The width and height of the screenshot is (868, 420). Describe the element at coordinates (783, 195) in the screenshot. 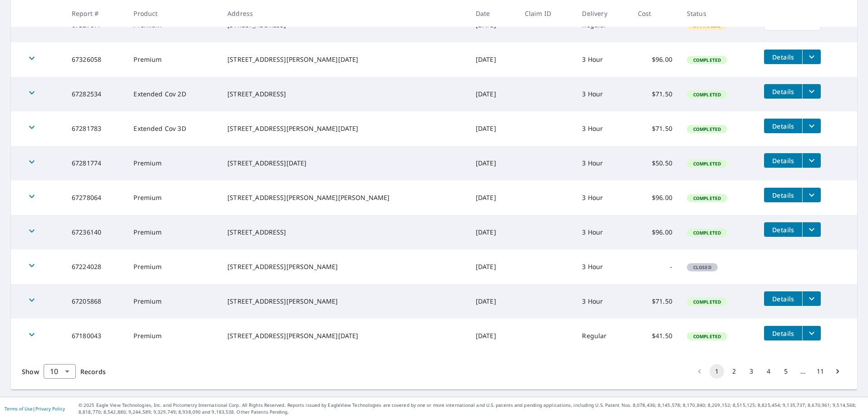

I see `button: detailsBtn-67278064` at that location.